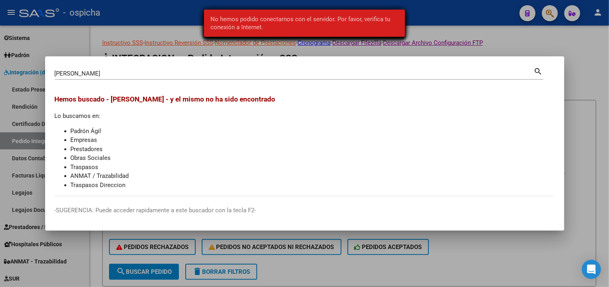  Describe the element at coordinates (313, 140) in the screenshot. I see `li: Empresas` at that location.